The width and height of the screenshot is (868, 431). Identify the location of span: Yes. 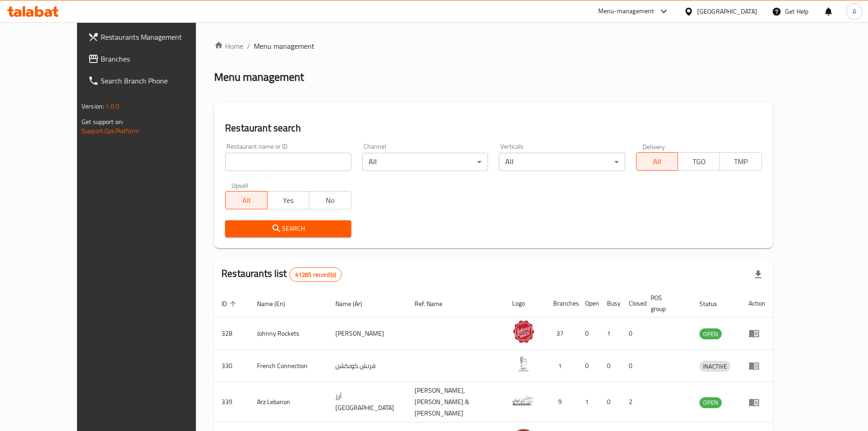
(288, 200).